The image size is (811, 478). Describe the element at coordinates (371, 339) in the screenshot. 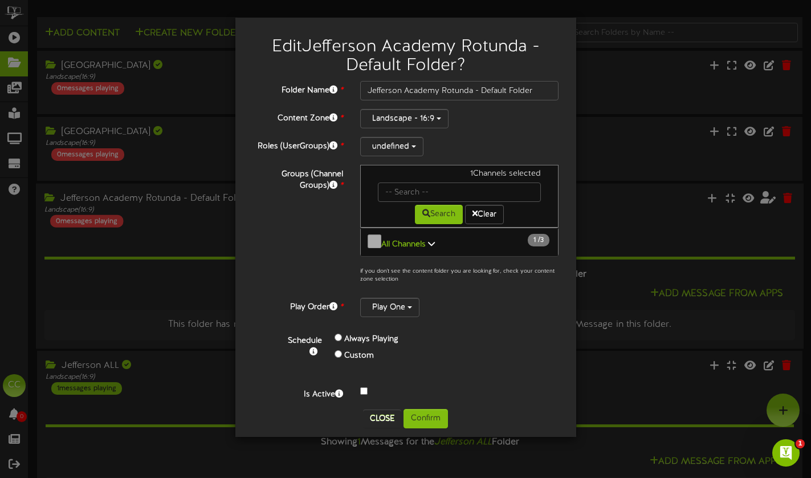

I see `label: Always Playing` at that location.